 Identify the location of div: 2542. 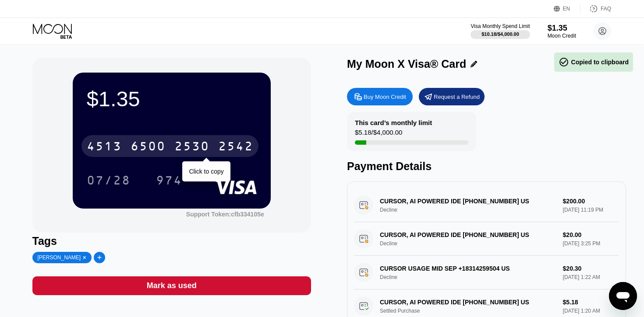
(236, 148).